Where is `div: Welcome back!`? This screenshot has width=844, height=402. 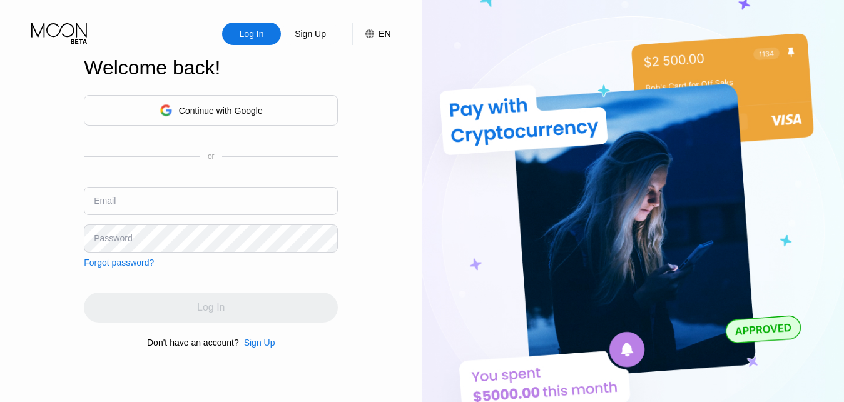
div: Welcome back! is located at coordinates (211, 68).